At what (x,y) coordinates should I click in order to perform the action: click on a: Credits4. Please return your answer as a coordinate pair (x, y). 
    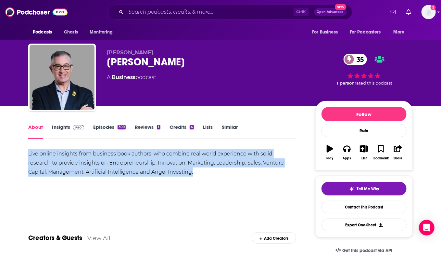
    Looking at the image, I should click on (182, 131).